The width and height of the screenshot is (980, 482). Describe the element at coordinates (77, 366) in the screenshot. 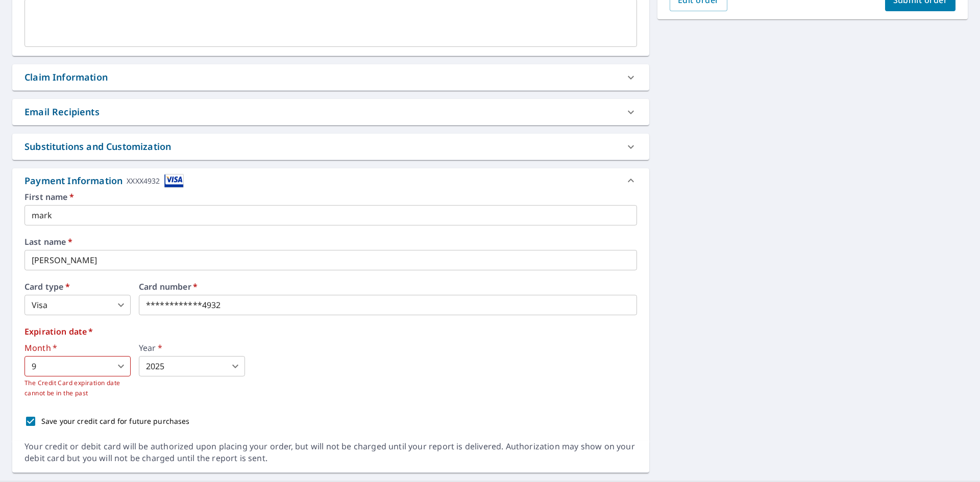

I see `div: 9` at that location.